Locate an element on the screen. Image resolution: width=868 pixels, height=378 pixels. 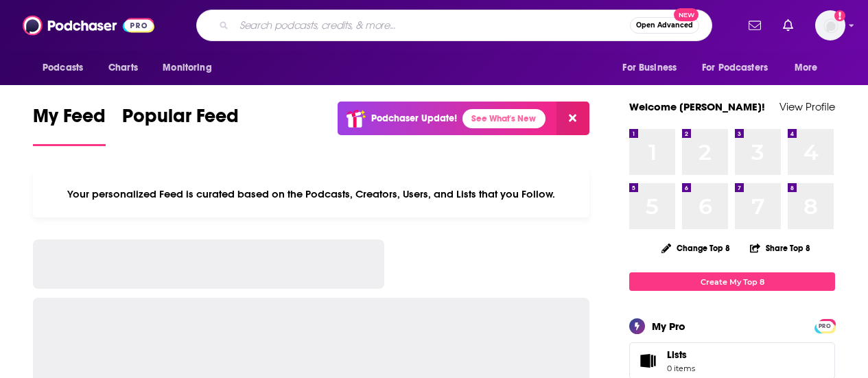
a: Popular Feed is located at coordinates (181, 124).